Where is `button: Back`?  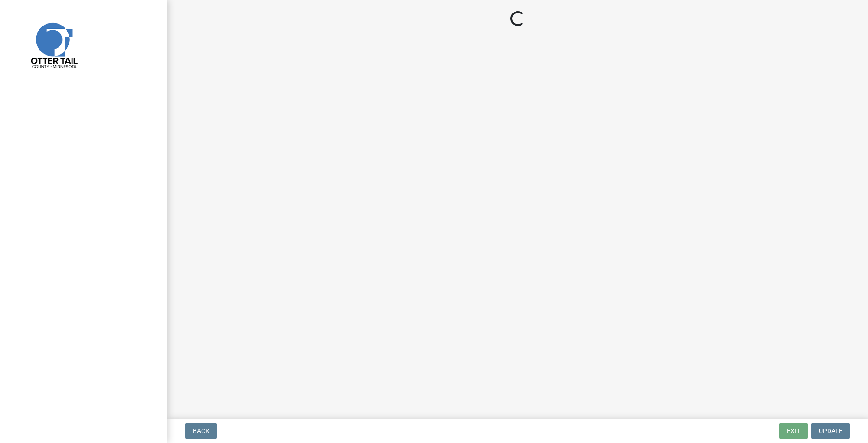 button: Back is located at coordinates (201, 431).